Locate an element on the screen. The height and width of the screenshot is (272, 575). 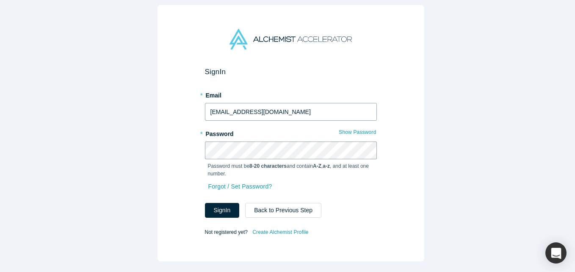
a: Forgot / Set Password? is located at coordinates (240, 186).